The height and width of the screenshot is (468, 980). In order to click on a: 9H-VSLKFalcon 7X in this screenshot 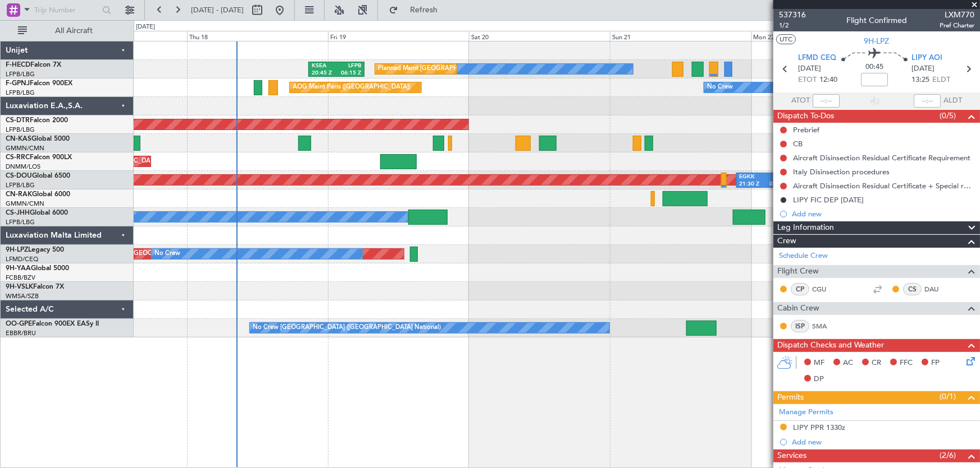, I will do `click(35, 287)`.